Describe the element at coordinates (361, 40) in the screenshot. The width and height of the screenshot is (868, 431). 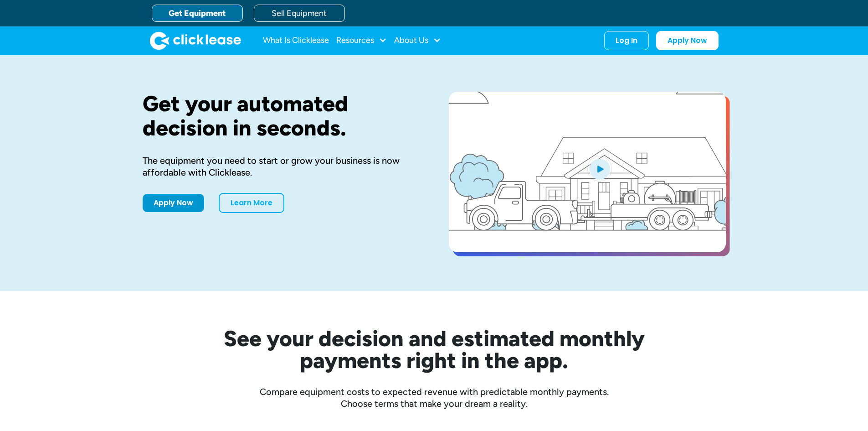
I see `div: Resources` at that location.